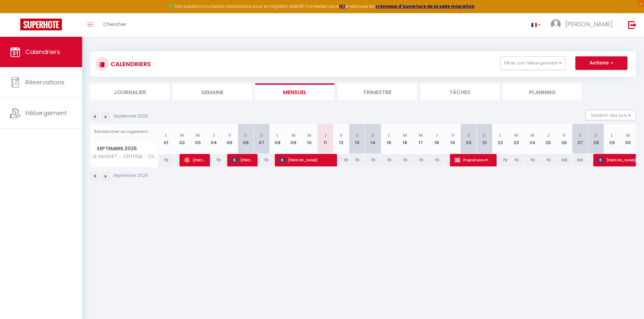 The image size is (644, 319). I want to click on strong: créneaux d'ouverture de la salle migration, so click(425, 6).